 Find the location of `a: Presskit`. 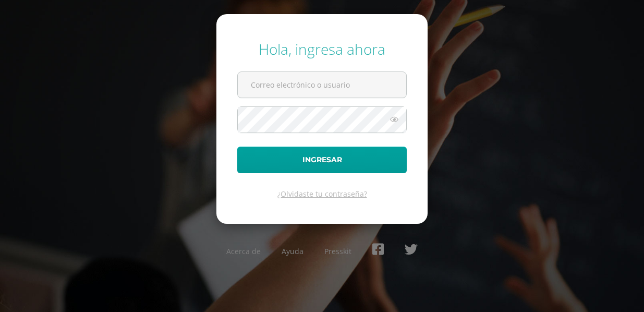

a: Presskit is located at coordinates (338, 251).